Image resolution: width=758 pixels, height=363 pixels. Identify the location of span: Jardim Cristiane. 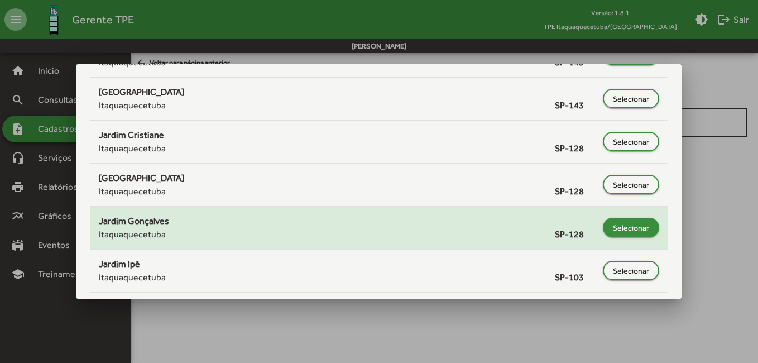
(131, 135).